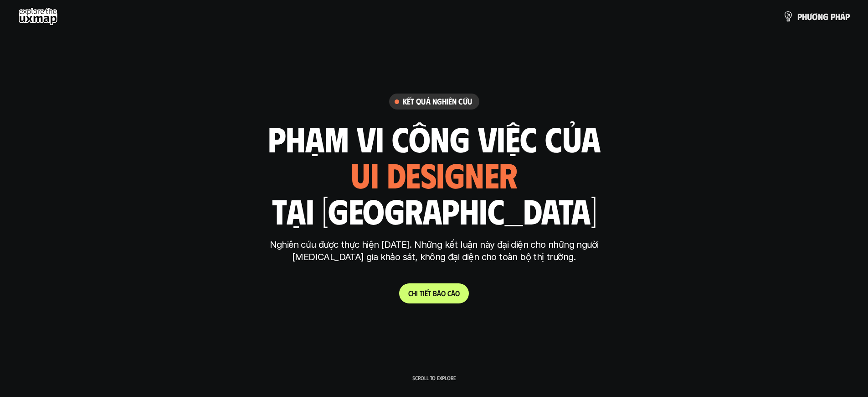 The width and height of the screenshot is (868, 397). I want to click on h6: Kết quả nghiên cứu, so click(437, 102).